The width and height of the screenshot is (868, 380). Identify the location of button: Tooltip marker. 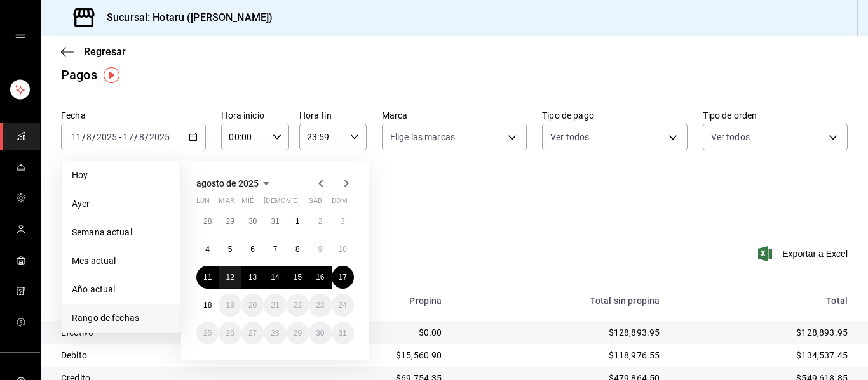
(112, 75).